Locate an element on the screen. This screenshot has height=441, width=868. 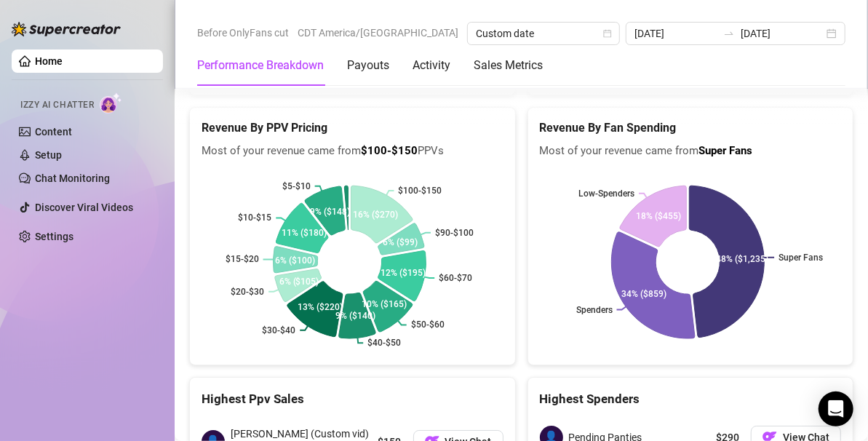
text: $60-$70 is located at coordinates (455, 278).